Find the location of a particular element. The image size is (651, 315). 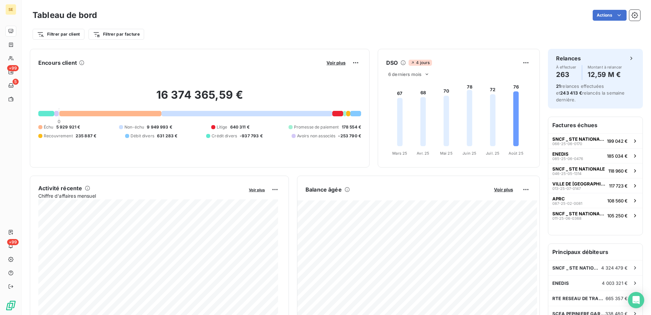

h6: Balance âgée is located at coordinates (324, 190).